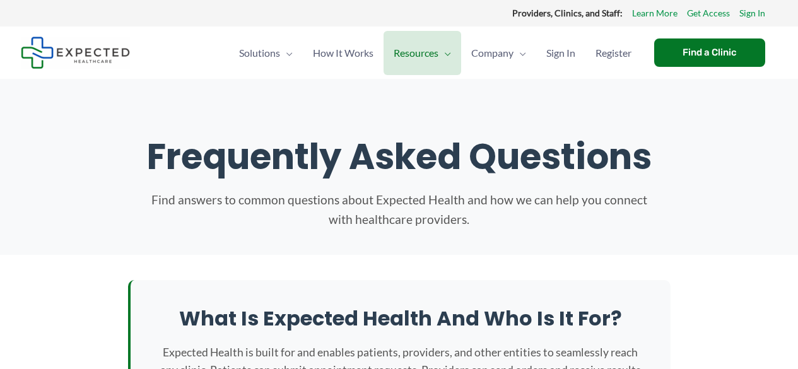 This screenshot has width=798, height=369. What do you see at coordinates (343, 53) in the screenshot?
I see `span: How It Works` at bounding box center [343, 53].